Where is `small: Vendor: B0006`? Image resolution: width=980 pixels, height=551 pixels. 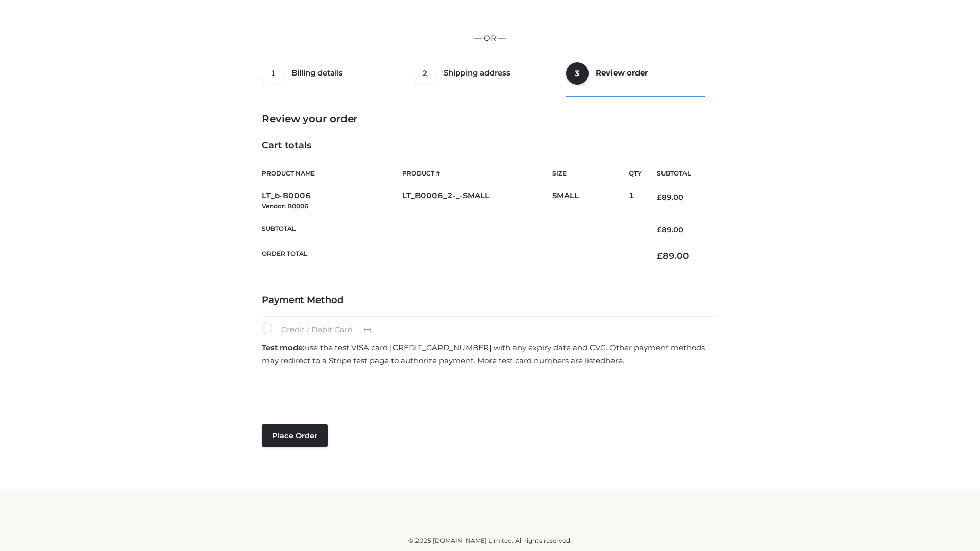
small: Vendor: B0006 is located at coordinates (285, 205).